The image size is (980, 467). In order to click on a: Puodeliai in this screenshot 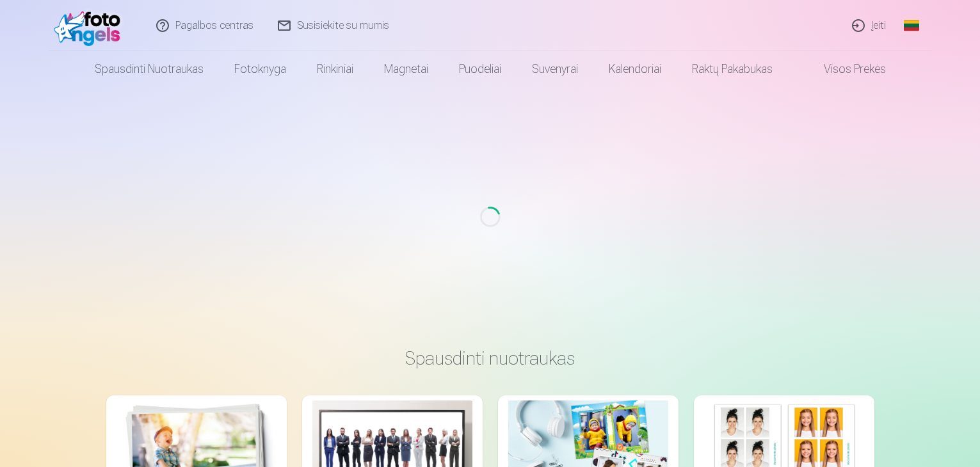, I will do `click(480, 69)`.